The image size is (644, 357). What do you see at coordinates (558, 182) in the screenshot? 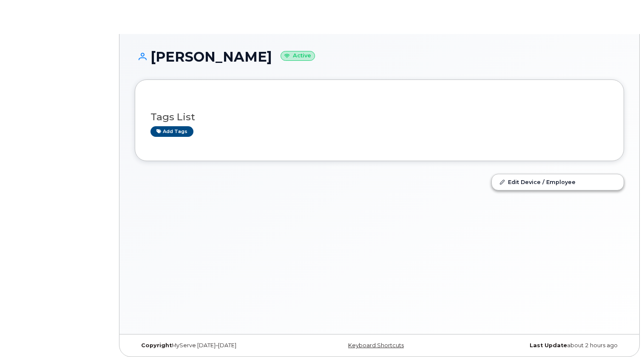
I see `a: Edit Device / Employee` at bounding box center [558, 182].